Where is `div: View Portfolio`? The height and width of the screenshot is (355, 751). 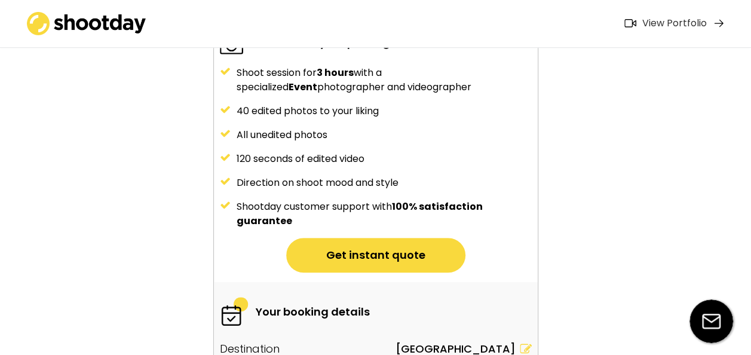 div: View Portfolio is located at coordinates (675, 23).